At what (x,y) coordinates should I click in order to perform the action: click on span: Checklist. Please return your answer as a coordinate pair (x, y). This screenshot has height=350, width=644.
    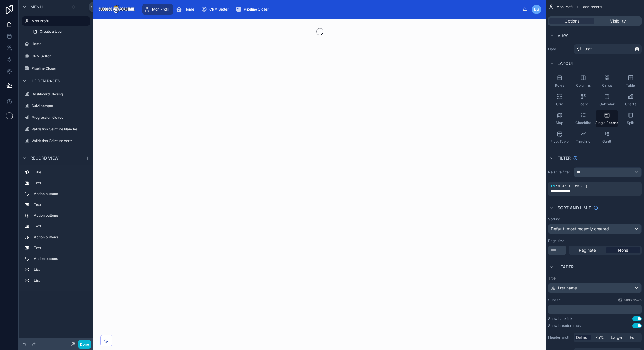
    Looking at the image, I should click on (583, 123).